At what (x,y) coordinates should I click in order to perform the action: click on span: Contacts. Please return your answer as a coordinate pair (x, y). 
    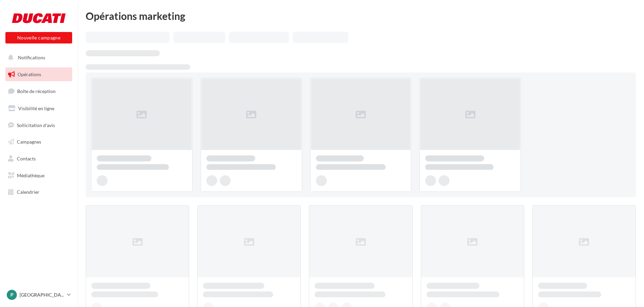
    Looking at the image, I should click on (26, 159).